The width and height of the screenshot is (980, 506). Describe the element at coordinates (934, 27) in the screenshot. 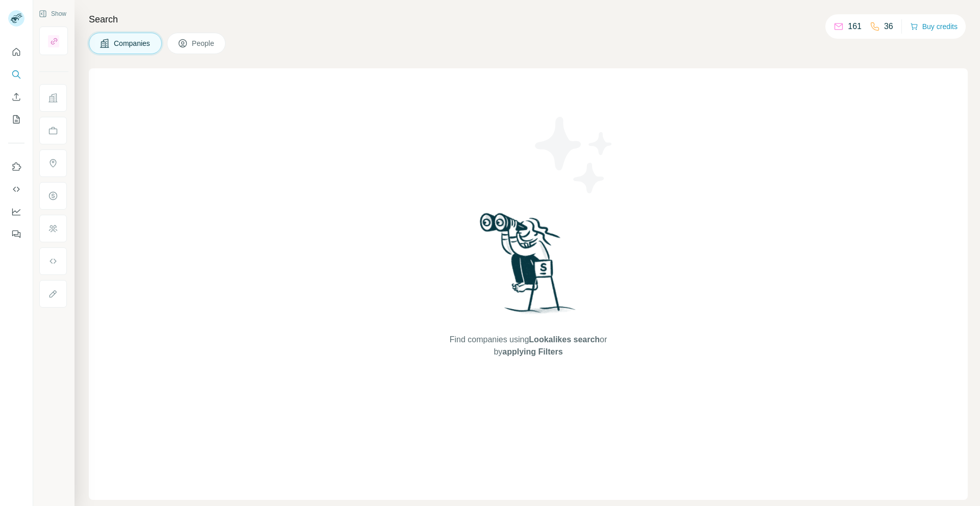

I see `button: Buy credits` at that location.